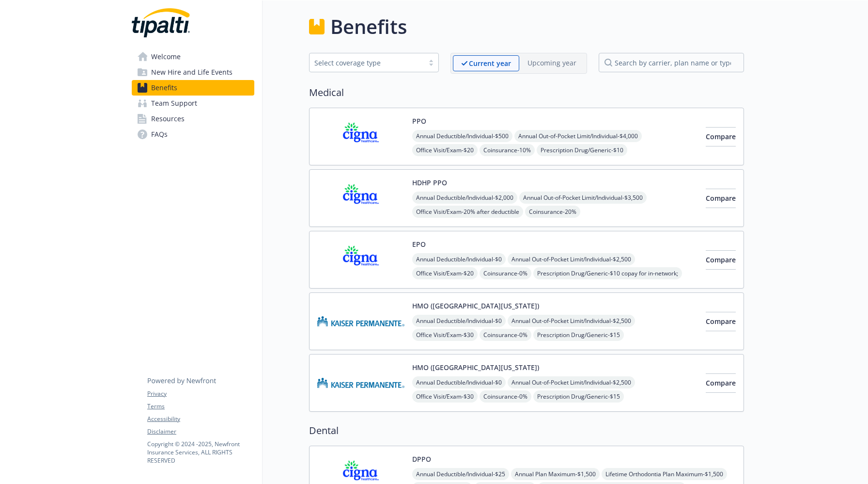  Describe the element at coordinates (553, 211) in the screenshot. I see `span: Coinsurance - 20%` at that location.